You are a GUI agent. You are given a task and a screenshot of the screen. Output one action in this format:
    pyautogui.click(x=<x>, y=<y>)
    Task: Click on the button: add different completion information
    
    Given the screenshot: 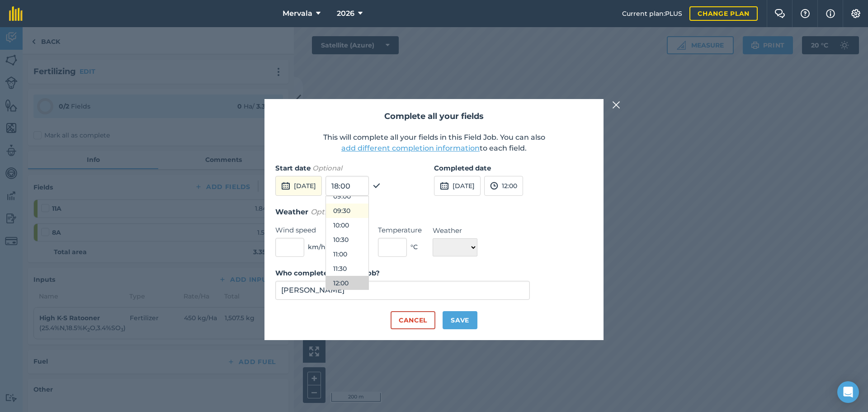 What is the action you would take?
    pyautogui.click(x=410, y=148)
    